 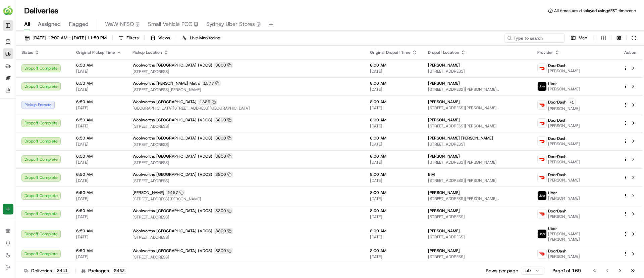 I want to click on div: 8462, so click(x=120, y=270).